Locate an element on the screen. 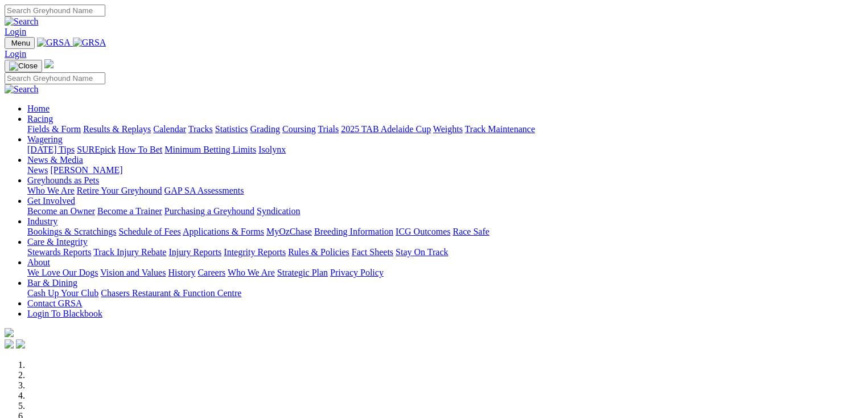  a: GAP SA Assessments is located at coordinates (204, 191).